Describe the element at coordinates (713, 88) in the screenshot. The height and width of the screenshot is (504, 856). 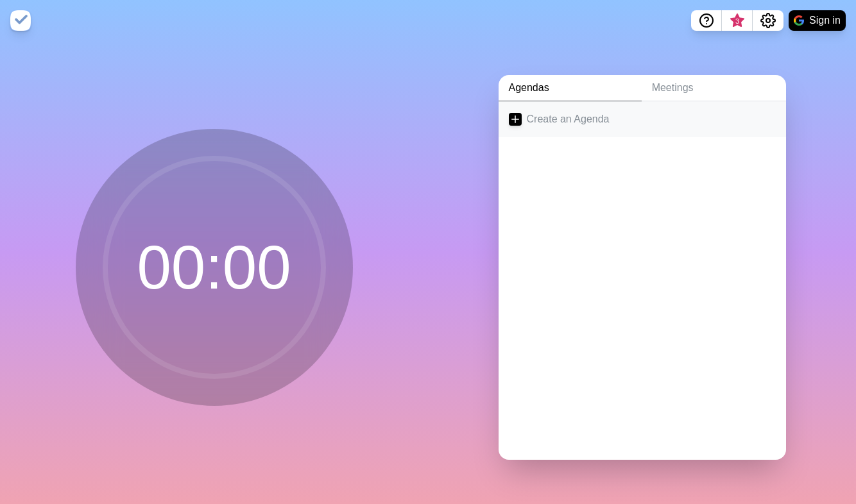
I see `a: Meetings` at that location.